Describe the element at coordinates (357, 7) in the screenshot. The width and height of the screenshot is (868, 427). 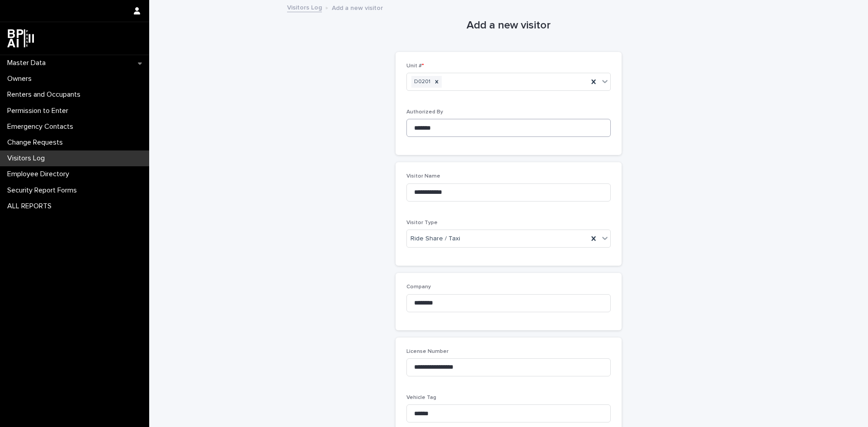
I see `p: Add a new visitor` at that location.